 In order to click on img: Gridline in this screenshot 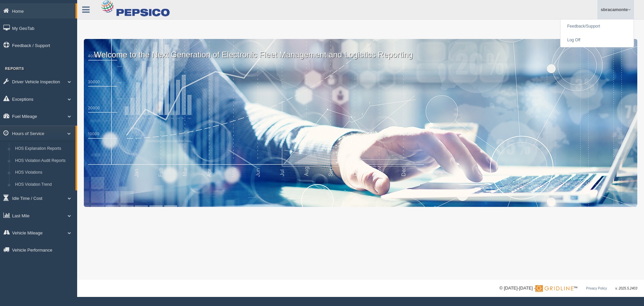, I will do `click(554, 288)`.